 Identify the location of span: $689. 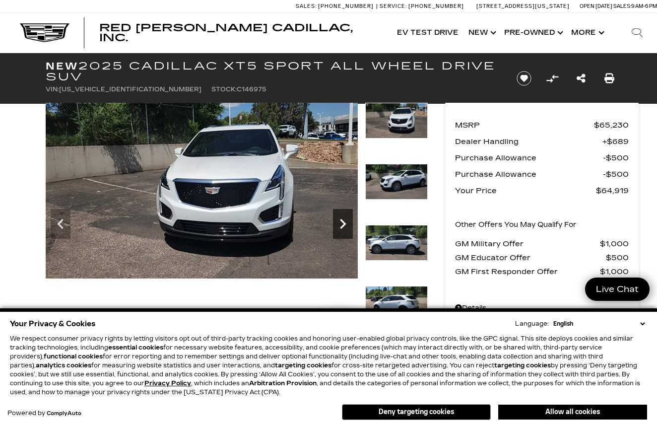
(616, 142).